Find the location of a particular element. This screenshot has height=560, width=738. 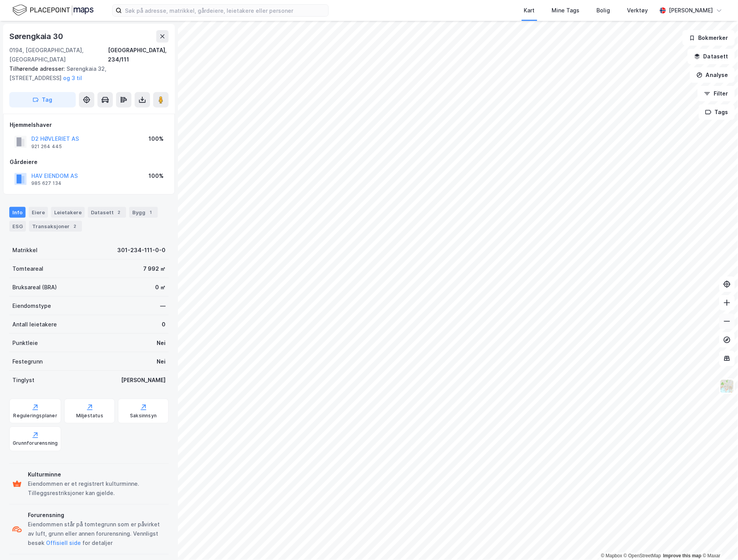

button: Tags is located at coordinates (717, 112).